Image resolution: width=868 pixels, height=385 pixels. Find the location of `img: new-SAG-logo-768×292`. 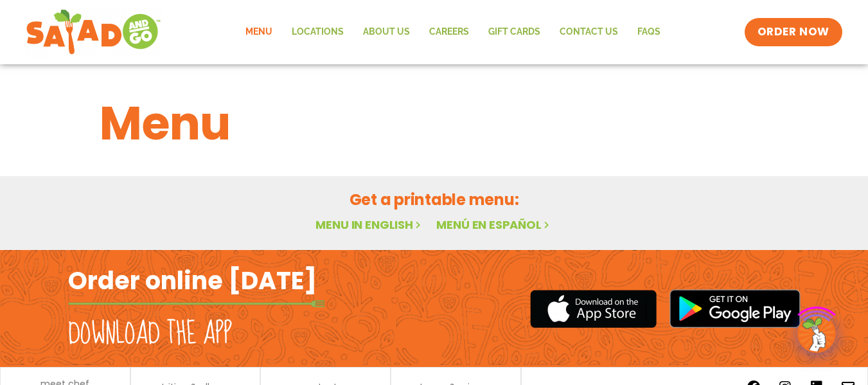

img: new-SAG-logo-768×292 is located at coordinates (93, 32).